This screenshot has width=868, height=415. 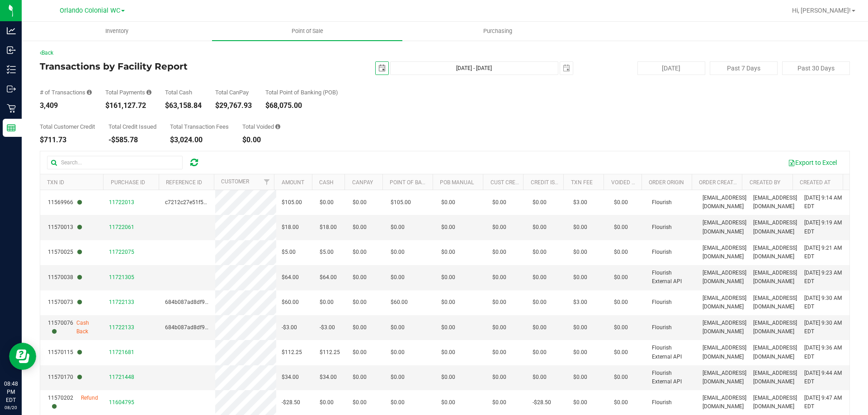 I want to click on div: Total Payments, so click(x=129, y=92).